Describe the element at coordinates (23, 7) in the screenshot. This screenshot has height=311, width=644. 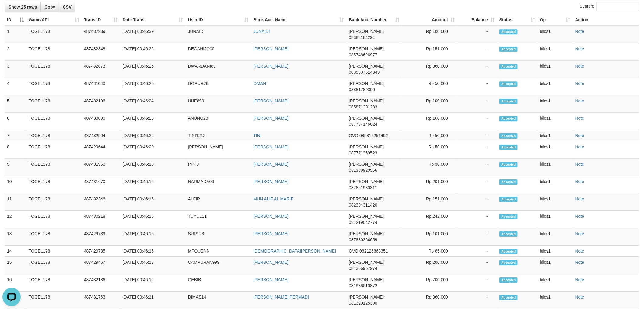
I see `span: Show 25 rows` at that location.